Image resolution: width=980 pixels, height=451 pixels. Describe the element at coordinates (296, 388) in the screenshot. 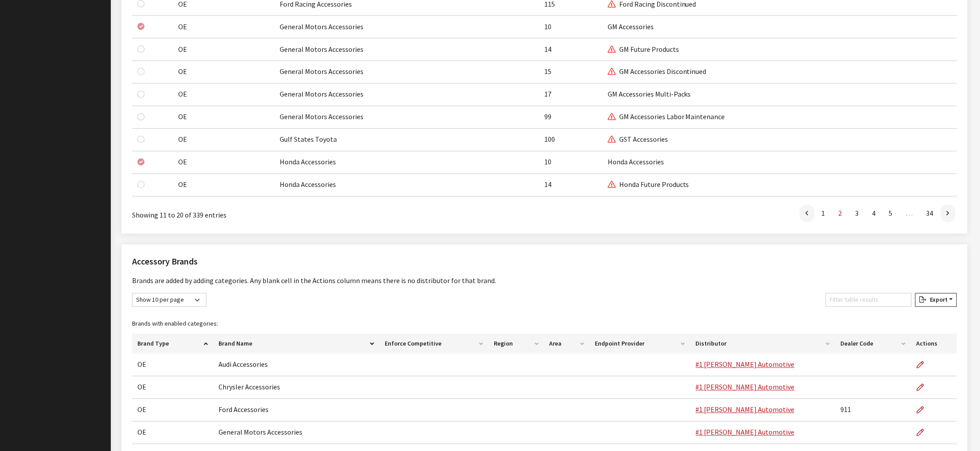

I see `td: Chrysler Accessories` at that location.